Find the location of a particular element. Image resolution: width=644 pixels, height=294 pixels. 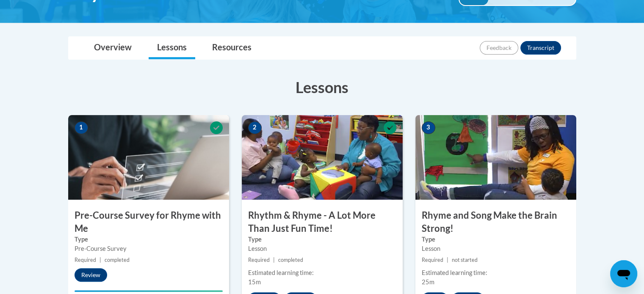

h3: Rhythm & Rhyme - A Lot More Than Just Fun Time! is located at coordinates (323, 222).